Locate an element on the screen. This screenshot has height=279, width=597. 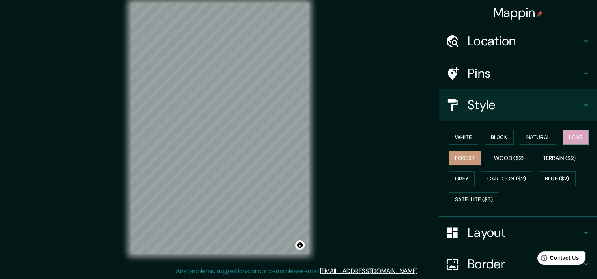
button: Toggle attribution is located at coordinates (300, 245).